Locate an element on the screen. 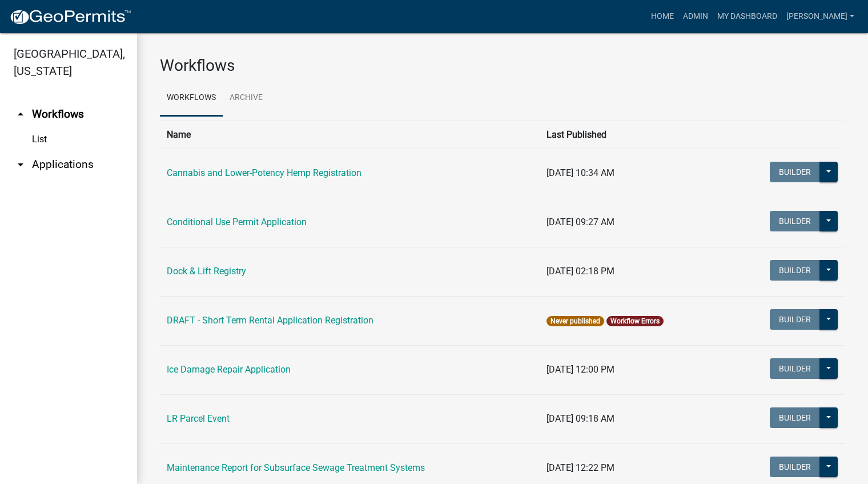  a: Maintenance Report for Subsurface Sewage Treatment Systems is located at coordinates (296, 467).